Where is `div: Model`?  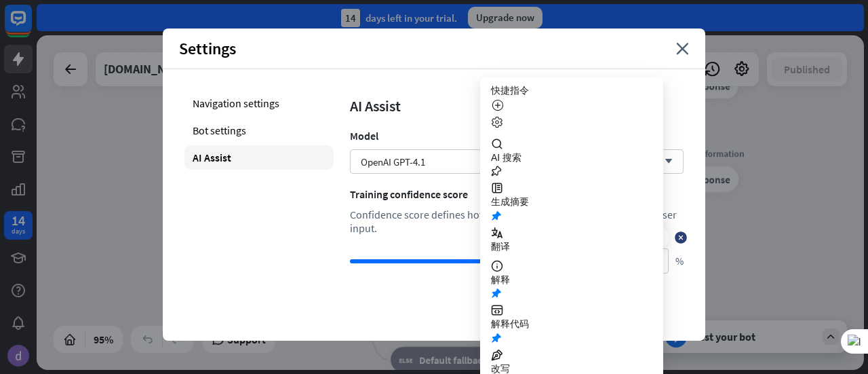 div: Model is located at coordinates (517, 136).